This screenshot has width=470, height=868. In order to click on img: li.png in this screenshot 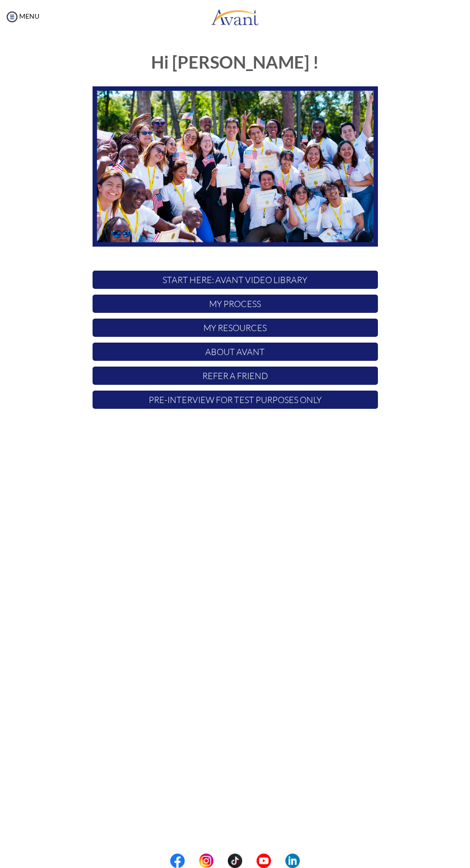, I will do `click(292, 861)`.